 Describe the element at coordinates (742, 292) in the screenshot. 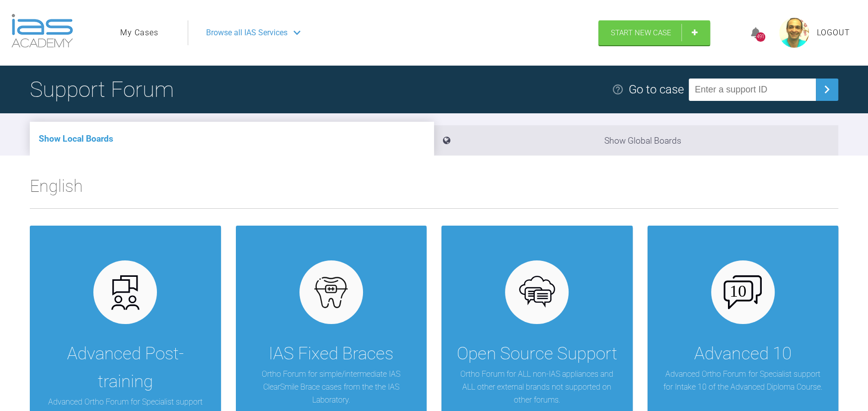

I see `img: advanced-10.1fbc128b.svg` at that location.